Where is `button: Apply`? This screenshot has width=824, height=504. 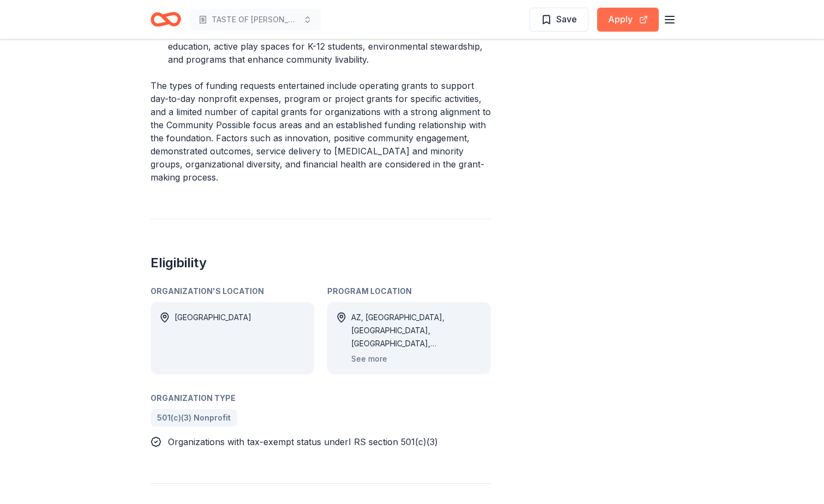 button: Apply is located at coordinates (628, 19).